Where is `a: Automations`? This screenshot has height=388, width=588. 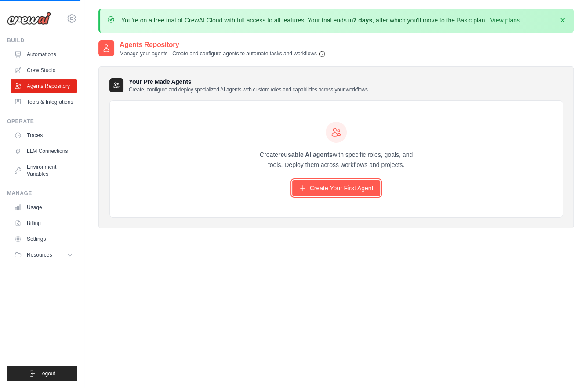
a: Automations is located at coordinates (43, 55).